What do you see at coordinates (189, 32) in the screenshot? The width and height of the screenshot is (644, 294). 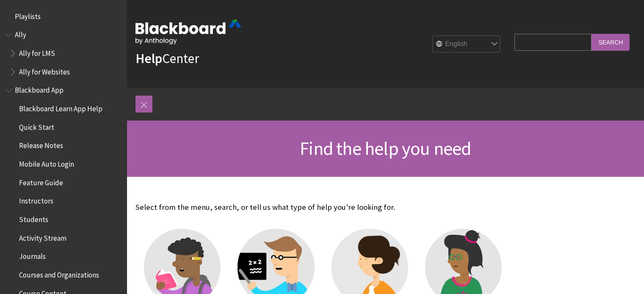 I see `img: Blackboard by Anthology` at bounding box center [189, 32].